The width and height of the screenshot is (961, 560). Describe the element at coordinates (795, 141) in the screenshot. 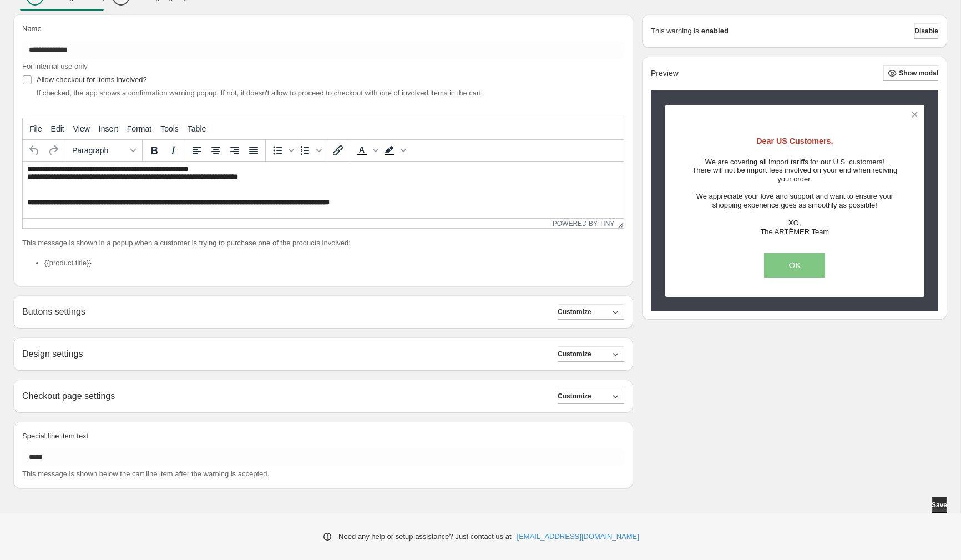

I see `span: Dear US Customers,` at that location.